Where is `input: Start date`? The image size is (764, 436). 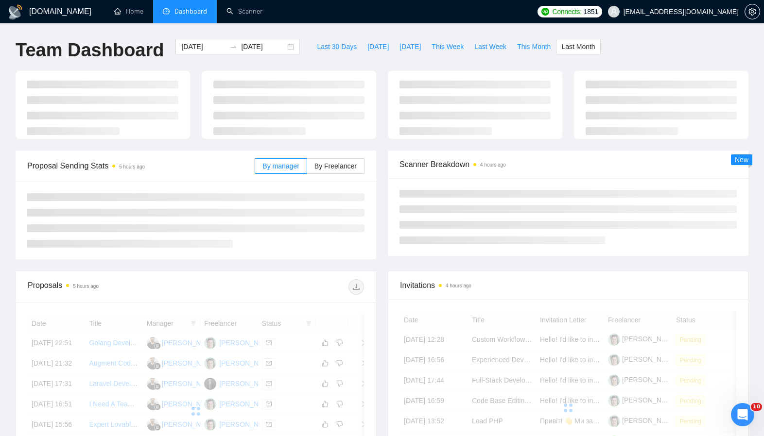 input: Start date is located at coordinates (203, 47).